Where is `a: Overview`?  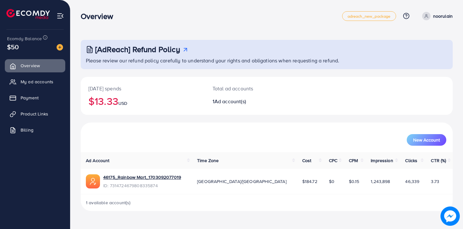
a: Overview is located at coordinates (35, 66).